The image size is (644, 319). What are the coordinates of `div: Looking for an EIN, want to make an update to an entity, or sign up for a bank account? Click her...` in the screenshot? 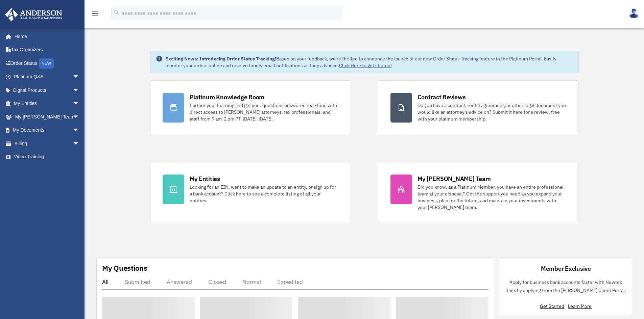 It's located at (264, 194).